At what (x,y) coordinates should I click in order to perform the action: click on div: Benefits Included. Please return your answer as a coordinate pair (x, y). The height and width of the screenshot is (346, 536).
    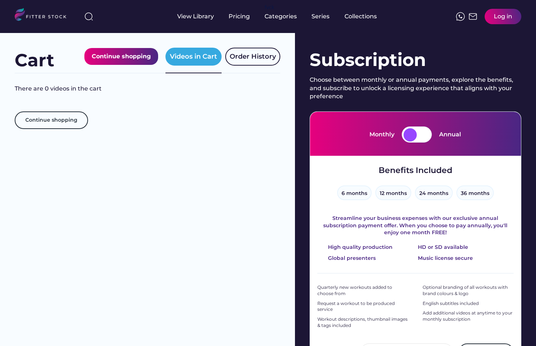
    Looking at the image, I should click on (415, 171).